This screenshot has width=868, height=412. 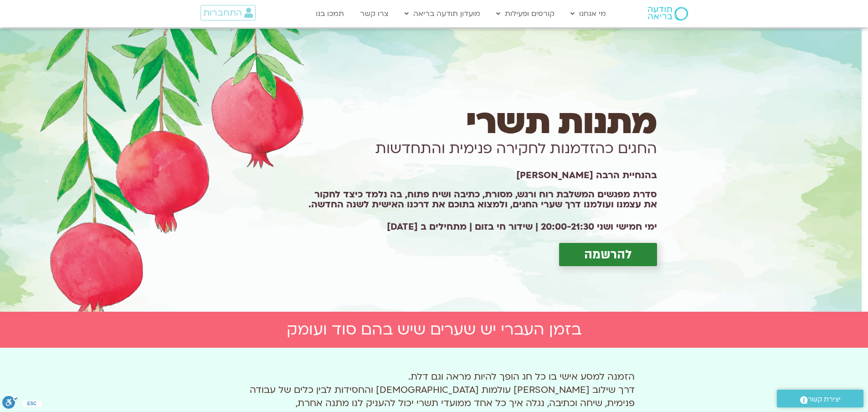 I want to click on span: התחברות, so click(x=223, y=12).